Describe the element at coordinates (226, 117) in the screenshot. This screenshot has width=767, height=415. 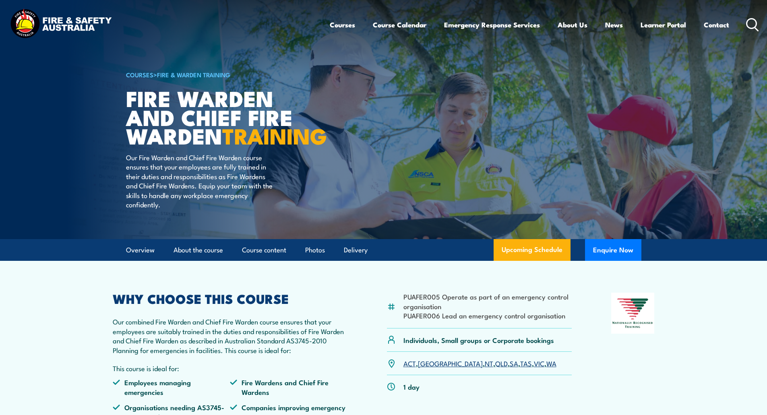
I see `h1: Fire Warden and Chief Fire Warden` at that location.